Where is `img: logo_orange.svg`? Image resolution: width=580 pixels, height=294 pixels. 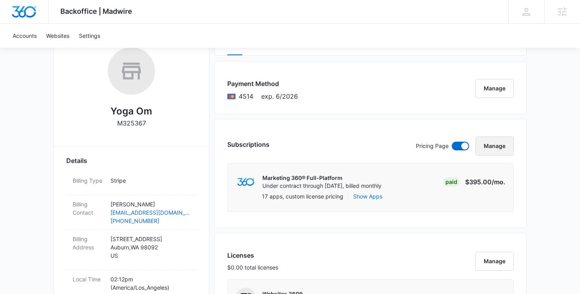
img: logo_orange.svg is located at coordinates (16, 16).